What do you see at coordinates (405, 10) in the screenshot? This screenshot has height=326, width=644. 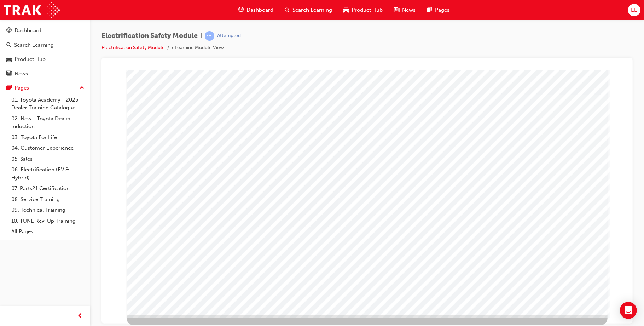 I see `a: news-iconNews` at bounding box center [405, 10].